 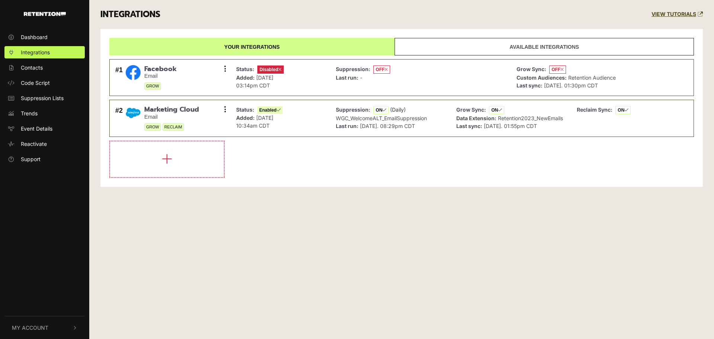 I want to click on a: Dashboard, so click(x=45, y=37).